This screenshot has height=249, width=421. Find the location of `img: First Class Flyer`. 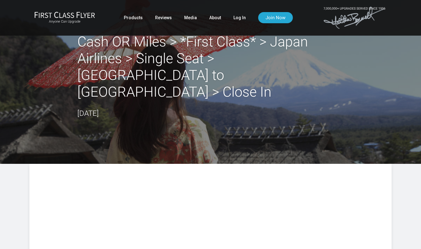

img: First Class Flyer is located at coordinates (65, 15).